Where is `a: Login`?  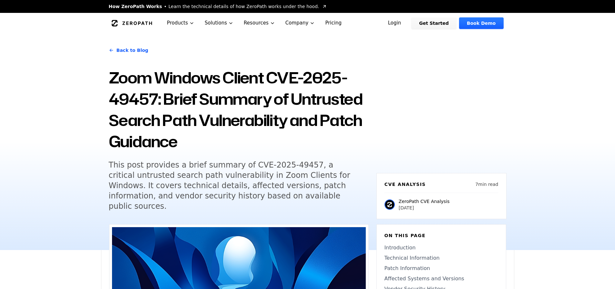 a: Login is located at coordinates (394, 23).